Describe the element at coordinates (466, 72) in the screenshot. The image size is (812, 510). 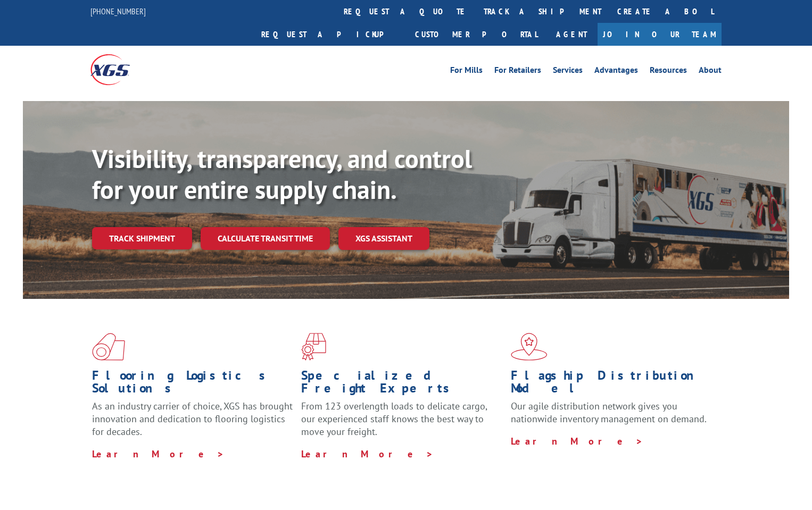
I see `a: For Mills` at that location.